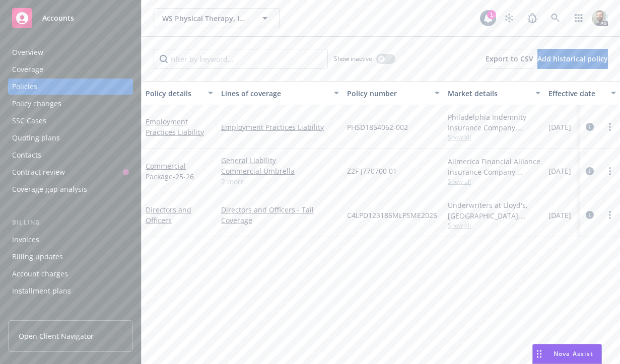 This screenshot has height=364, width=620. Describe the element at coordinates (572, 58) in the screenshot. I see `span: Add historical policy` at that location.